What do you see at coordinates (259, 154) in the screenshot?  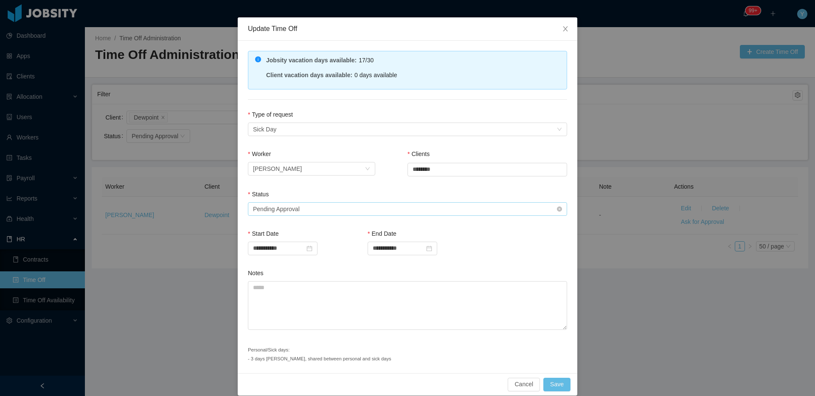 I see `label: Worker` at bounding box center [259, 154].